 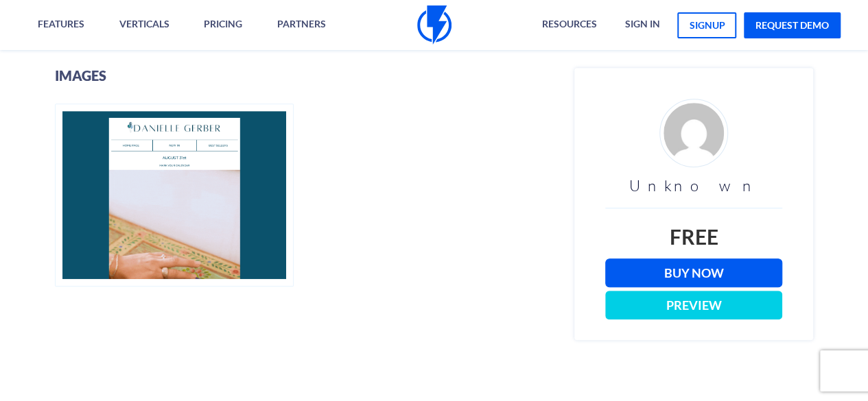 What do you see at coordinates (304, 75) in the screenshot?
I see `h3: images` at bounding box center [304, 75].